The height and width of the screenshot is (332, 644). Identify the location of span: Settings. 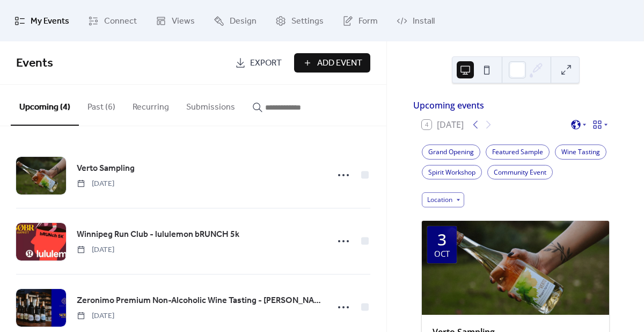
(308, 21).